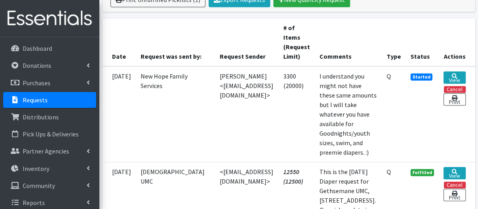 This screenshot has width=478, height=209. Describe the element at coordinates (348, 114) in the screenshot. I see `td: I understand you might not have these same amounts but I will take whatever you have available fo...` at that location.